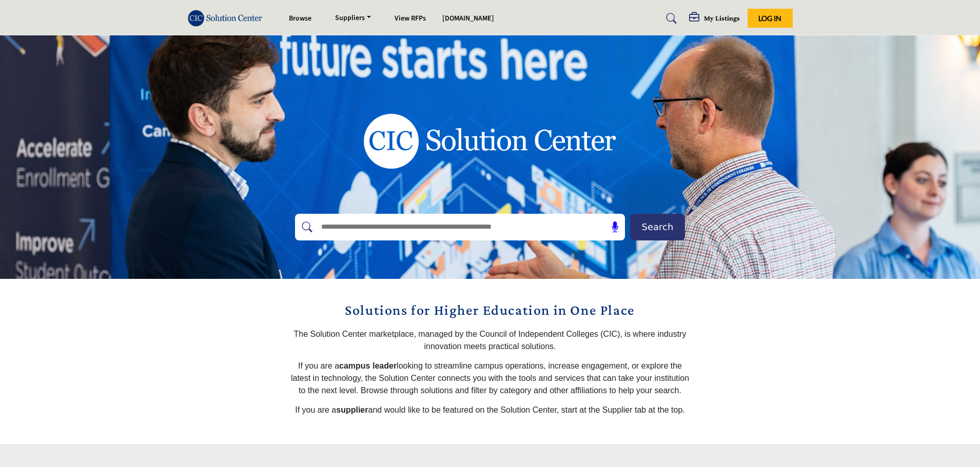 The height and width of the screenshot is (467, 980). Describe the element at coordinates (490, 378) in the screenshot. I see `span: If you are a looking to streamline campus operations, increase engagement, or explore the latest ...` at that location.